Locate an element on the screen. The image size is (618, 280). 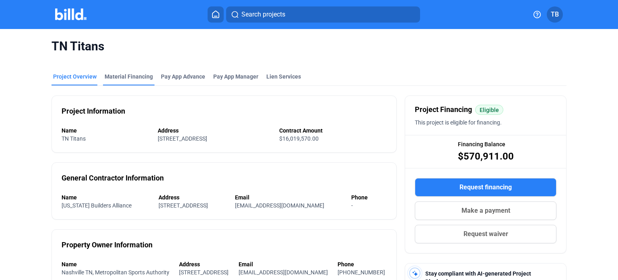
div: General Contractor Information is located at coordinates (113, 178).